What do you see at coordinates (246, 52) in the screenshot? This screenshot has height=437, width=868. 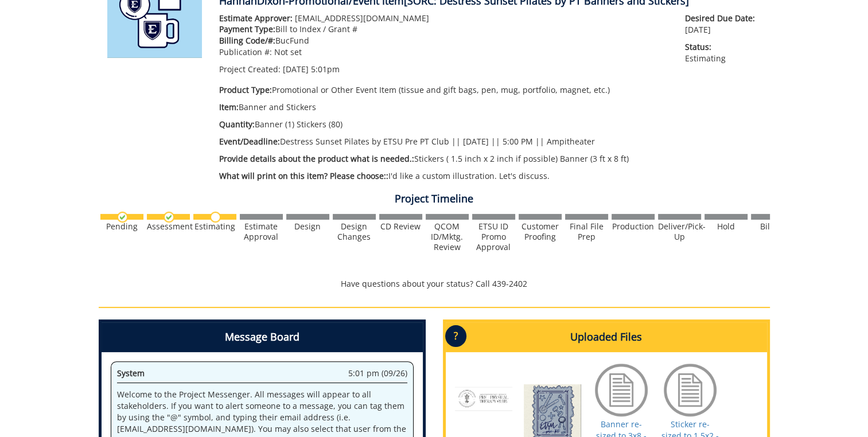 I see `span: Publication #:` at bounding box center [246, 52].